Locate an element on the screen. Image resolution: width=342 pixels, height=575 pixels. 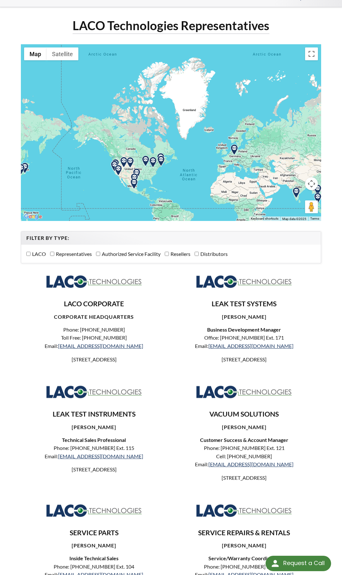
input: Resellers is located at coordinates (167, 254).